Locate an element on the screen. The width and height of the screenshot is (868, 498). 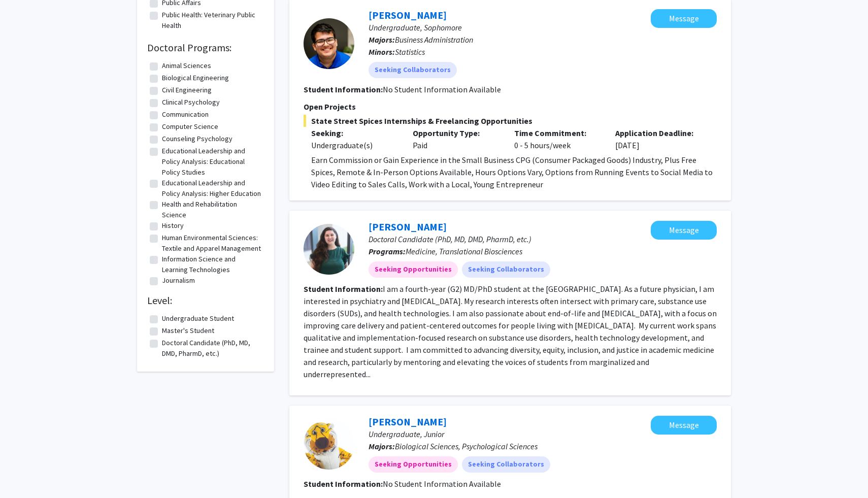
h2: Level: is located at coordinates (206, 300).